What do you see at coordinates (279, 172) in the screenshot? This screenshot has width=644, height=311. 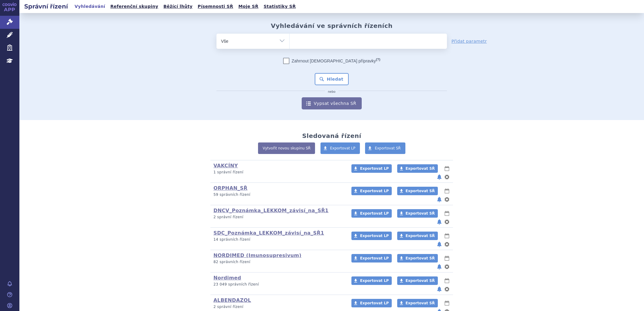 I see `p: 1 správní řízení` at bounding box center [279, 172].